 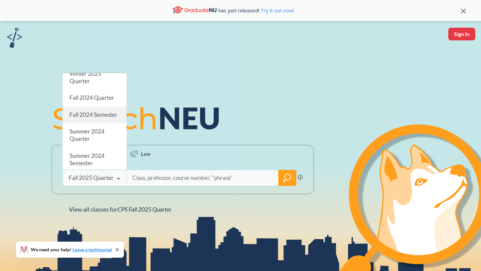 I want to click on div: magnifying glass, so click(x=287, y=178).